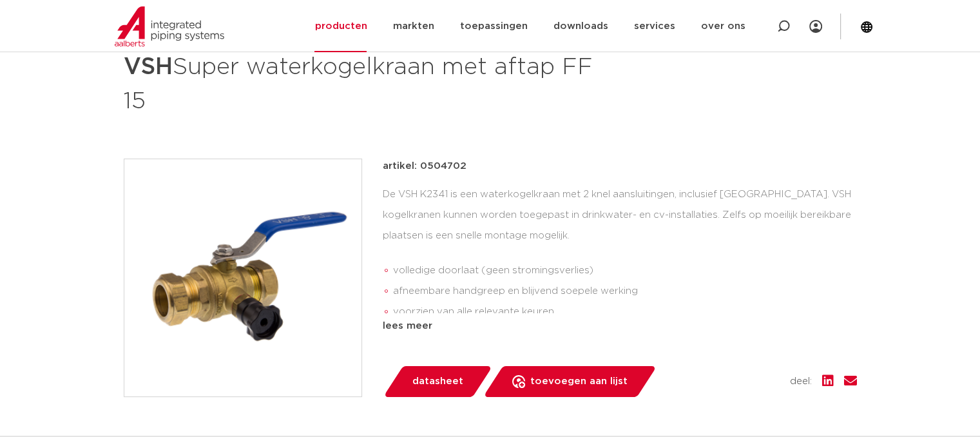 Image resolution: width=980 pixels, height=437 pixels. Describe the element at coordinates (625, 292) in the screenshot. I see `li: afneembare handgreep en blijvend soepele werking` at that location.